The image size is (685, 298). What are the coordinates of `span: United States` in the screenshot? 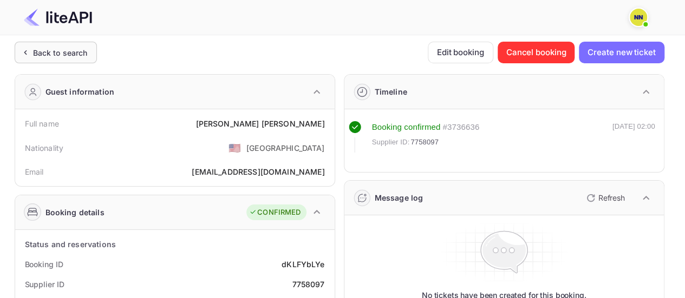 It's located at (234, 148).